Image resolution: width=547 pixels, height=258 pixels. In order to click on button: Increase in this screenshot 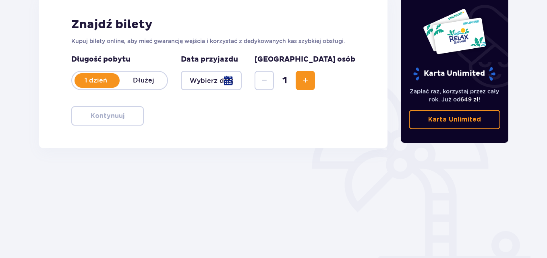, I will do `click(305, 81)`.